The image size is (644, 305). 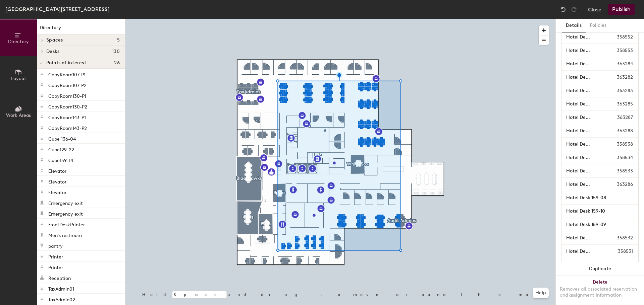 I want to click on div: Removes all associated reservation and assignment information, so click(x=600, y=292).